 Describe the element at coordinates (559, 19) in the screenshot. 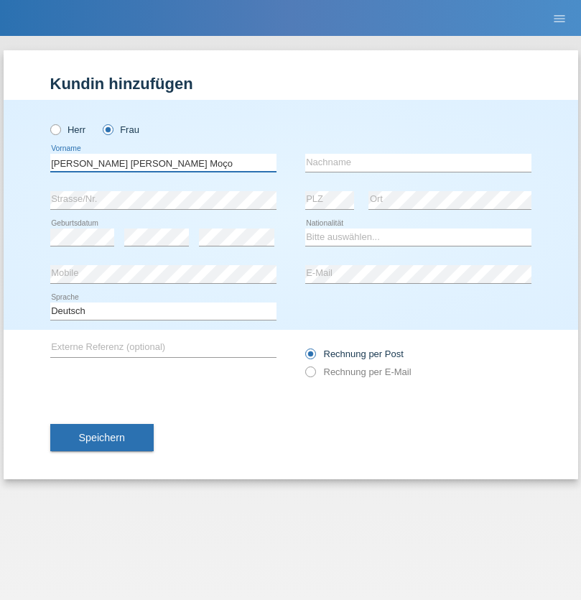

I see `i: menu` at that location.